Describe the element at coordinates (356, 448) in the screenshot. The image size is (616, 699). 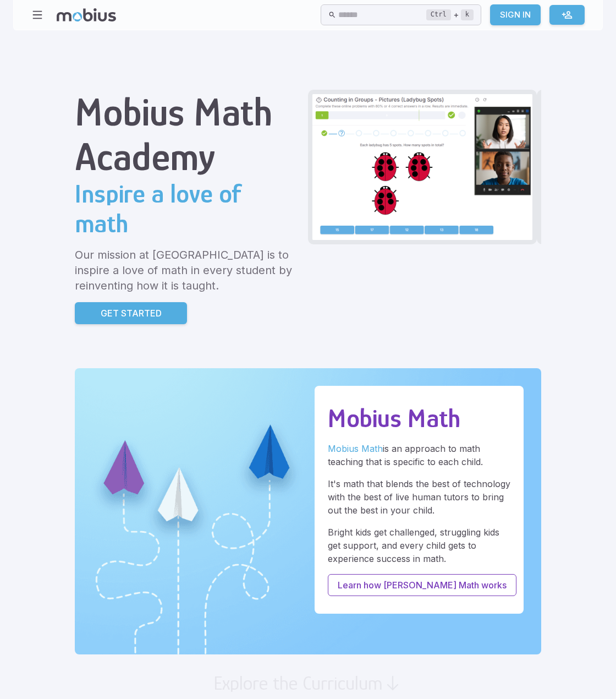
I see `a: Mobius Math` at that location.